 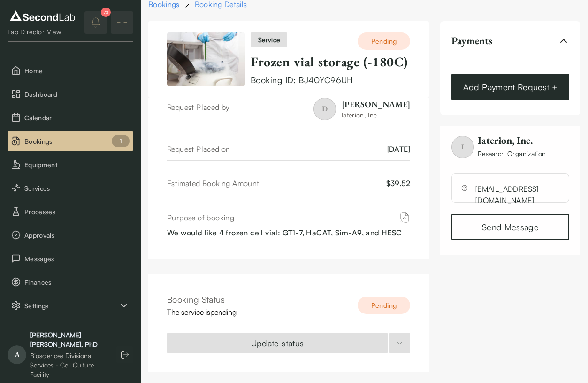 I want to click on div: Payments, so click(x=510, y=62).